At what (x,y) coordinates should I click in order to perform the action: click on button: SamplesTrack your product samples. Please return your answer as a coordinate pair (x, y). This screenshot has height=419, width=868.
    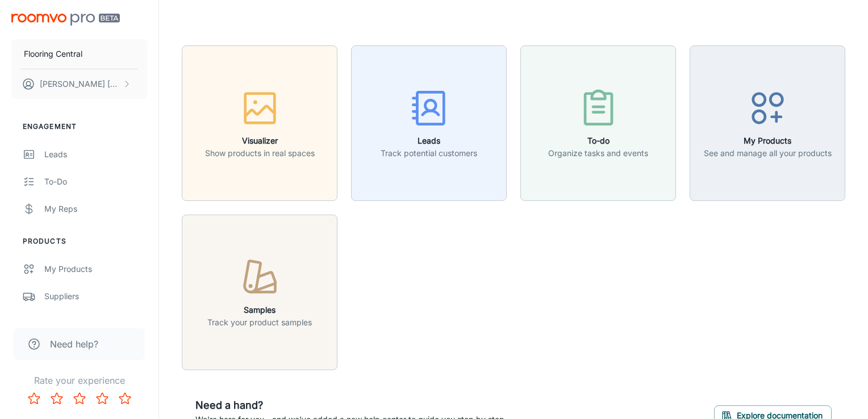
    Looking at the image, I should click on (259, 293).